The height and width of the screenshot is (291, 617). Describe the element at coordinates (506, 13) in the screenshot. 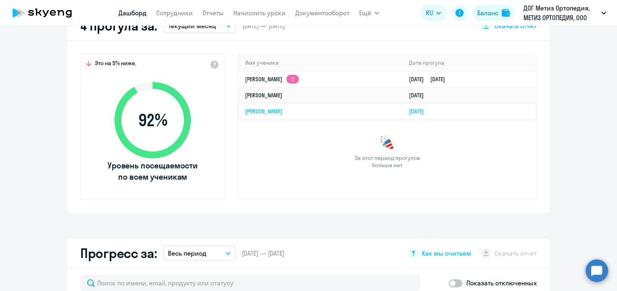

I see `img: balance` at that location.